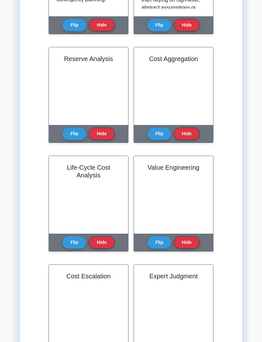 The image size is (262, 342). What do you see at coordinates (89, 276) in the screenshot?
I see `h2: Cost Escalation` at bounding box center [89, 276].